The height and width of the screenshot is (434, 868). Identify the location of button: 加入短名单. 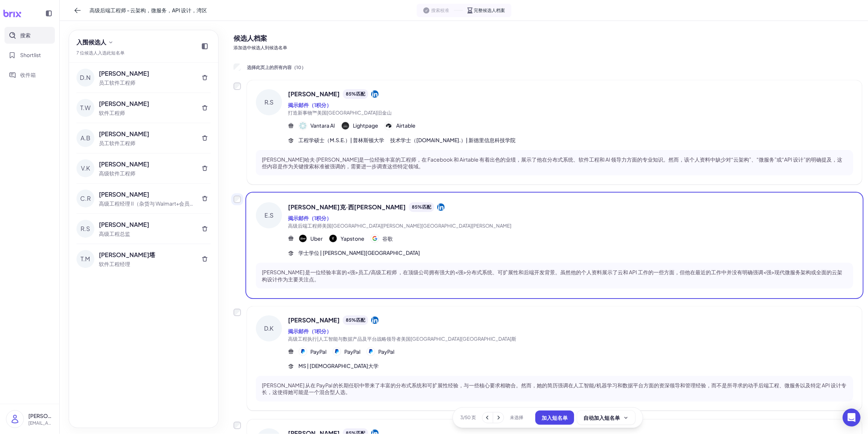
(555, 417).